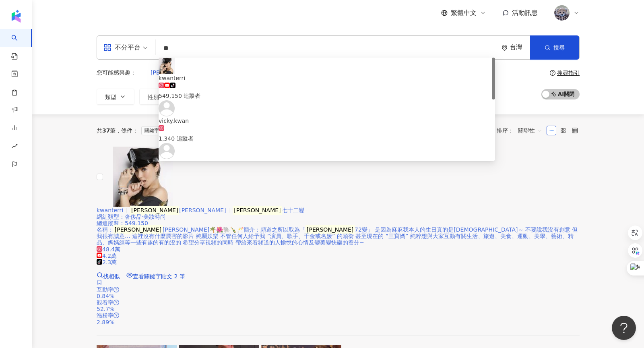 Image resolution: width=644 pixels, height=348 pixels. What do you see at coordinates (170, 229) in the screenshot?
I see `span: 名稱 ：` at bounding box center [170, 229].